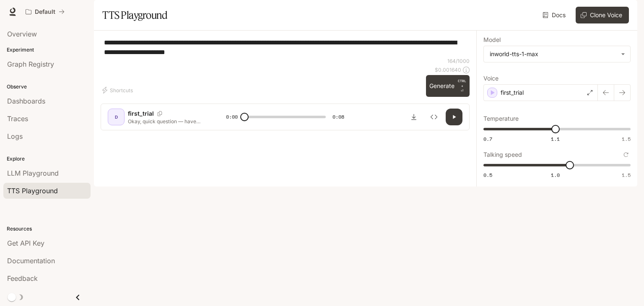 Image resolution: width=644 pixels, height=306 pixels. Describe the element at coordinates (118, 90) in the screenshot. I see `button: Shortcuts` at that location.